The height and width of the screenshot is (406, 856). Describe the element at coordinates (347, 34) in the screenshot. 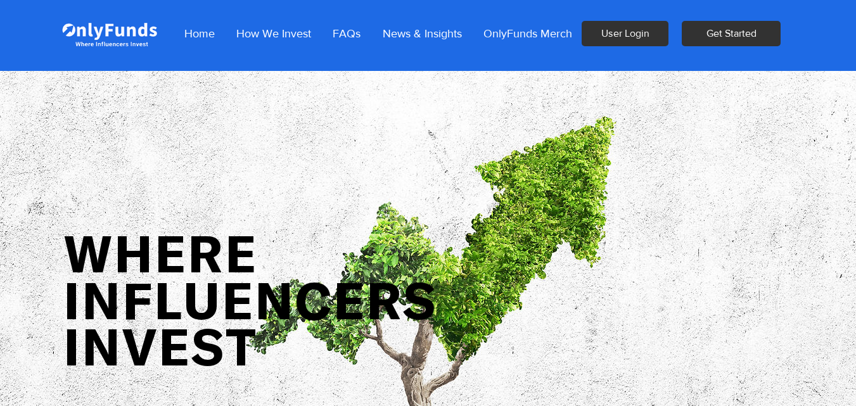

I see `a: FAQs` at that location.